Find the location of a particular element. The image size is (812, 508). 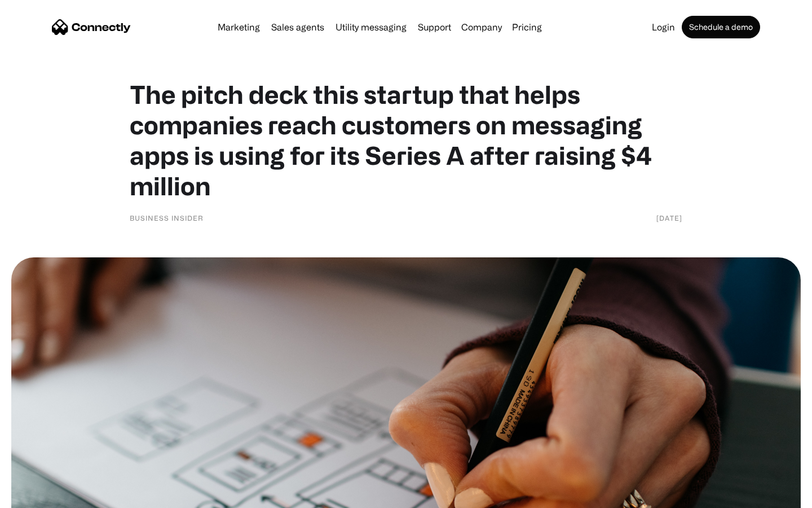

a: Marketing is located at coordinates (238, 27).